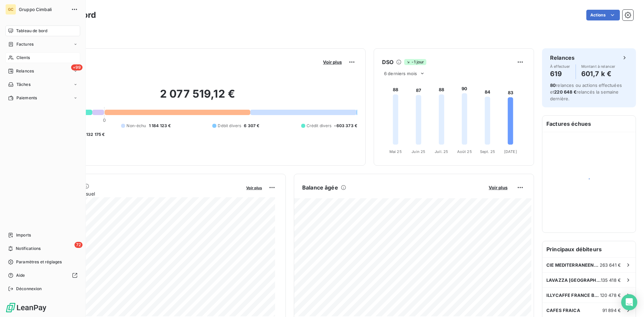 The image size is (644, 317). What do you see at coordinates (23, 84) in the screenshot?
I see `span: Tâches` at bounding box center [23, 84].